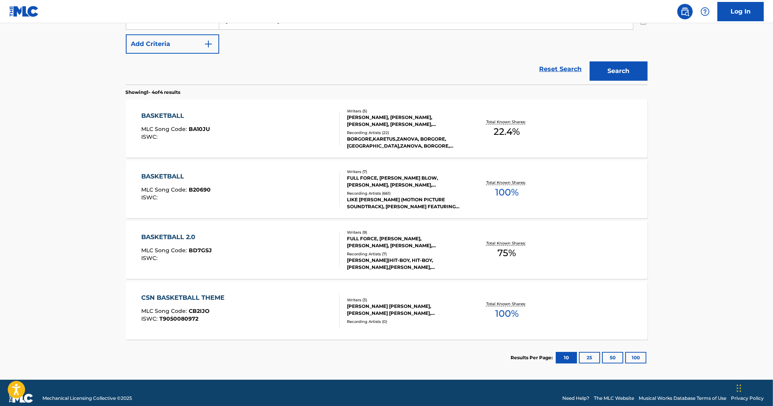 This screenshot has width=773, height=406. Describe the element at coordinates (507, 253) in the screenshot. I see `span: 75 %` at that location.